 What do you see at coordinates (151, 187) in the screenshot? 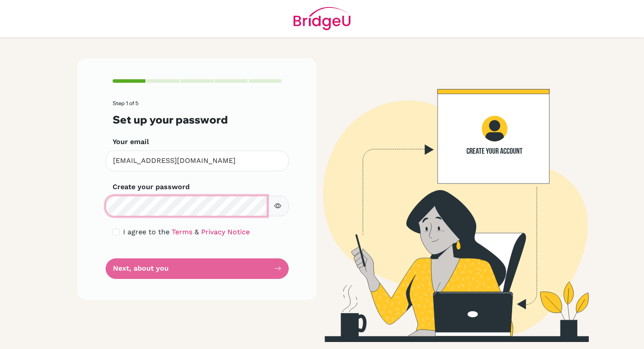
I see `label: Create your password` at bounding box center [151, 187].